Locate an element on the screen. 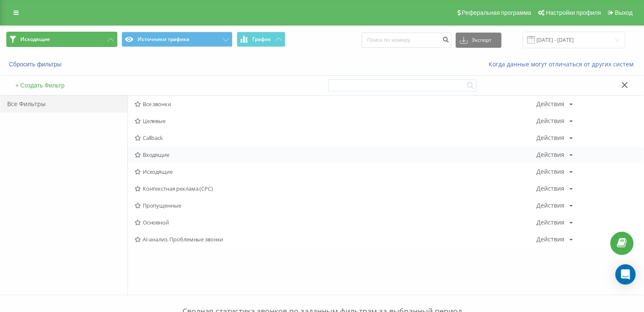  a: Когда данные могут отличаться от других систем is located at coordinates (563, 64).